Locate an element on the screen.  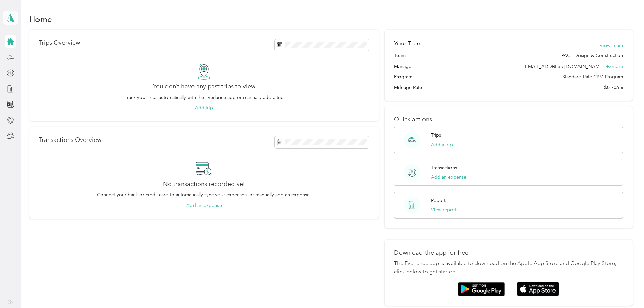
span: Standard Rate CPM Program is located at coordinates (593, 77).